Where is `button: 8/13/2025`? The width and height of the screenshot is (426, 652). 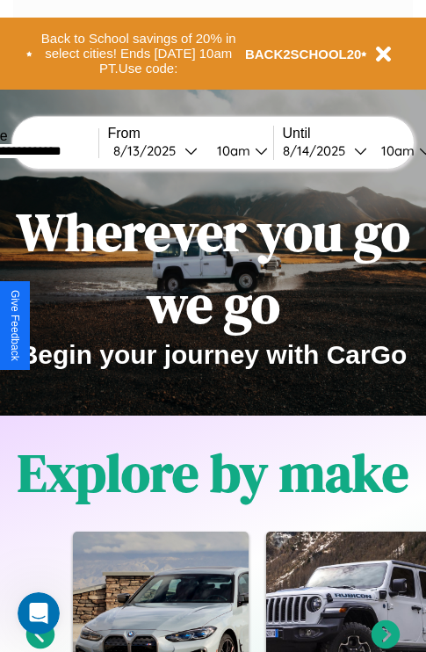 button: 8/13/2025 is located at coordinates (155, 150).